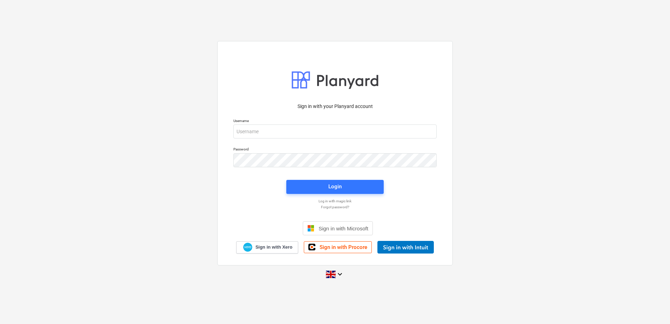 This screenshot has height=324, width=670. I want to click on input: Username, so click(335, 132).